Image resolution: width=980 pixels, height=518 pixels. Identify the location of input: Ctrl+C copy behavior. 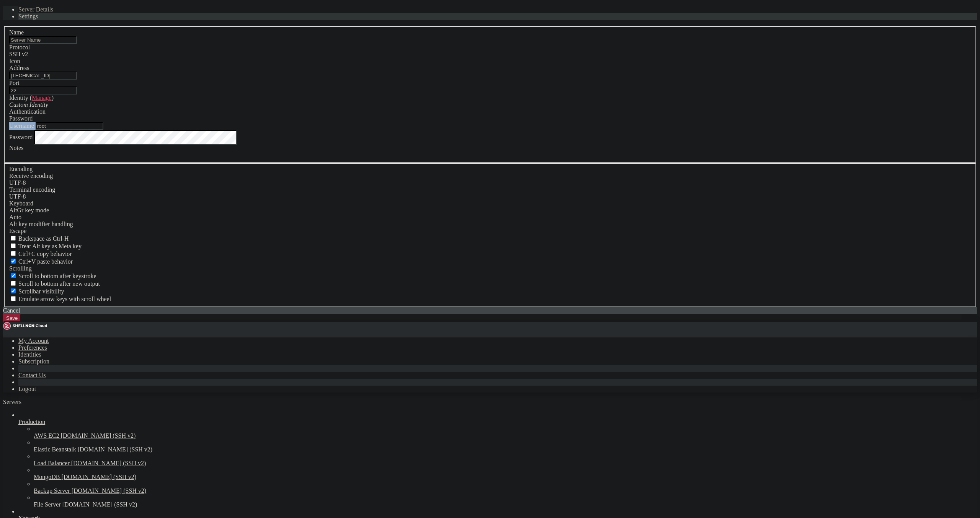
(13, 253).